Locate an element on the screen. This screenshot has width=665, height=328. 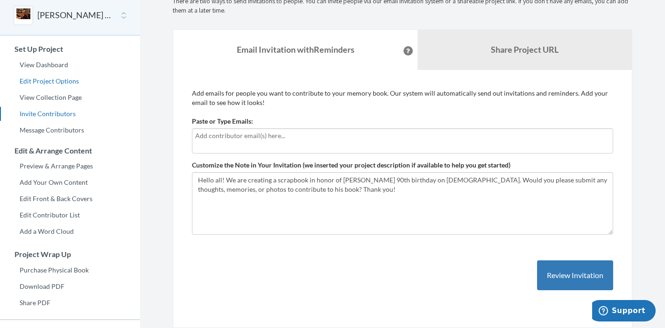
h3: Project Wrap Up is located at coordinates (70, 254).